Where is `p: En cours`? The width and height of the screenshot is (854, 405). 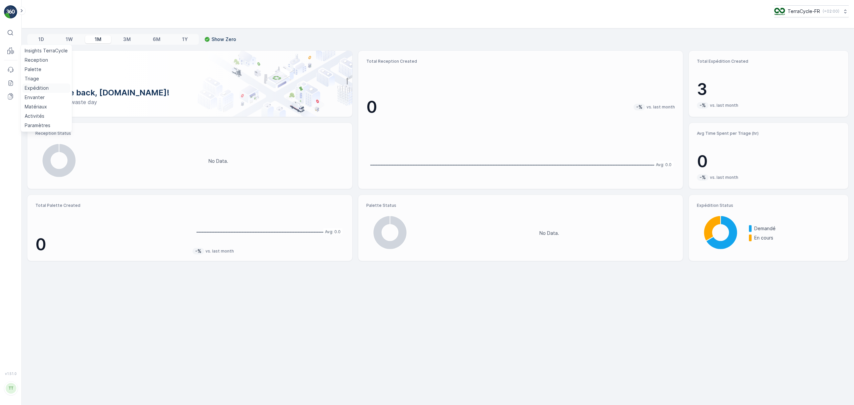 p: En cours is located at coordinates (797, 238).